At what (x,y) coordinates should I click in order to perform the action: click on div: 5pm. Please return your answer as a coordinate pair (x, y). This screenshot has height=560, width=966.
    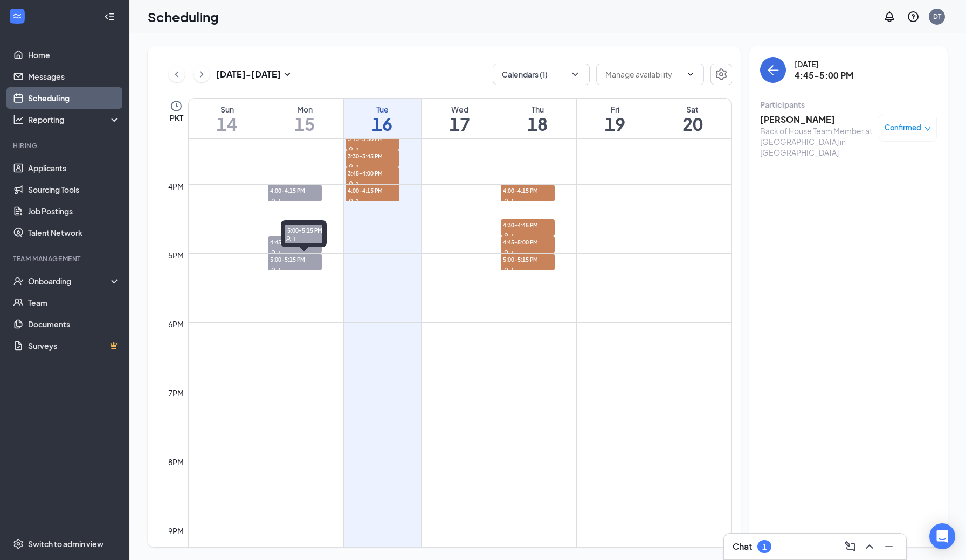
    Looking at the image, I should click on (176, 255).